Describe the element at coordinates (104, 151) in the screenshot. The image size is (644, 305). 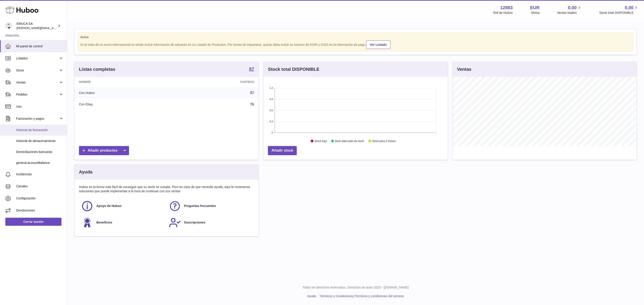
I see `a: Añadir productos` at that location.